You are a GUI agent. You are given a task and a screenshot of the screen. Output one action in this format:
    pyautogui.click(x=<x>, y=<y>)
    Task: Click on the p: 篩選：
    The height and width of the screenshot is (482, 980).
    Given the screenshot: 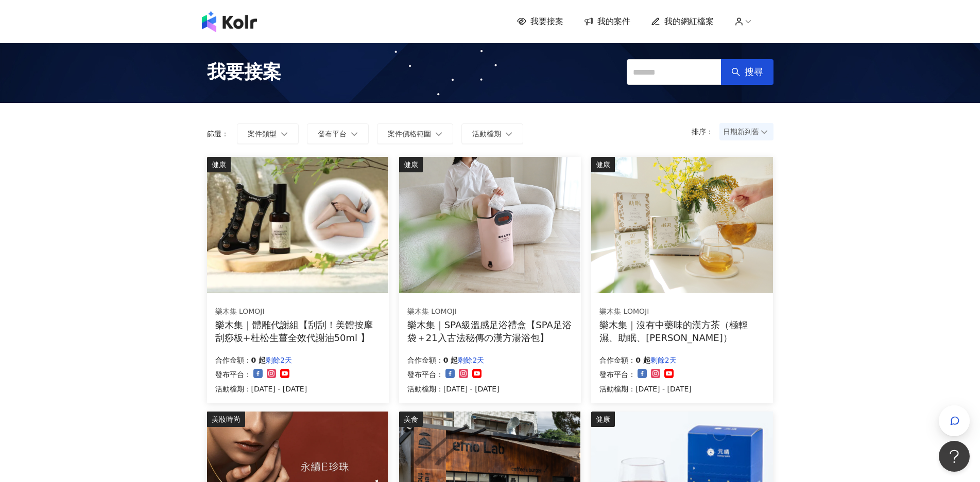 What is the action you would take?
    pyautogui.click(x=218, y=134)
    